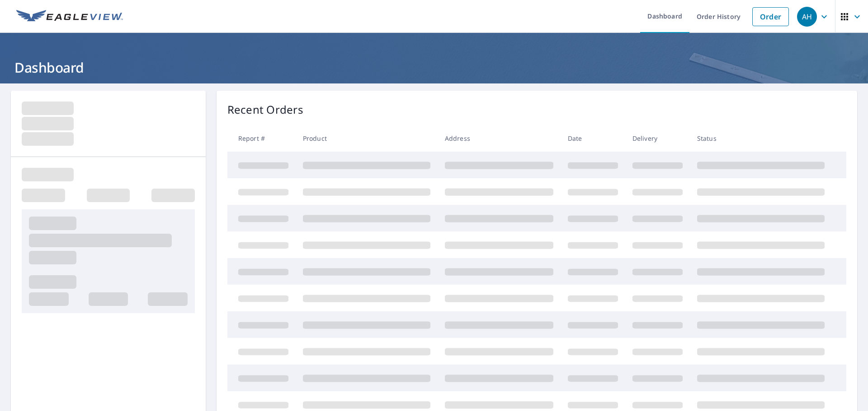 The image size is (868, 411). Describe the element at coordinates (70, 16) in the screenshot. I see `img: EV Logo` at that location.